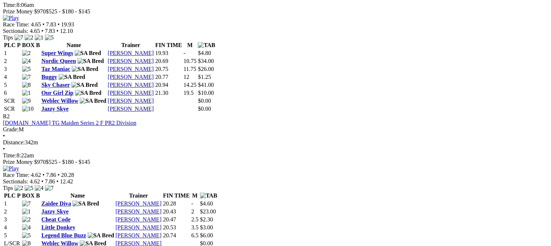  I want to click on span: Sectionals:, so click(16, 31).